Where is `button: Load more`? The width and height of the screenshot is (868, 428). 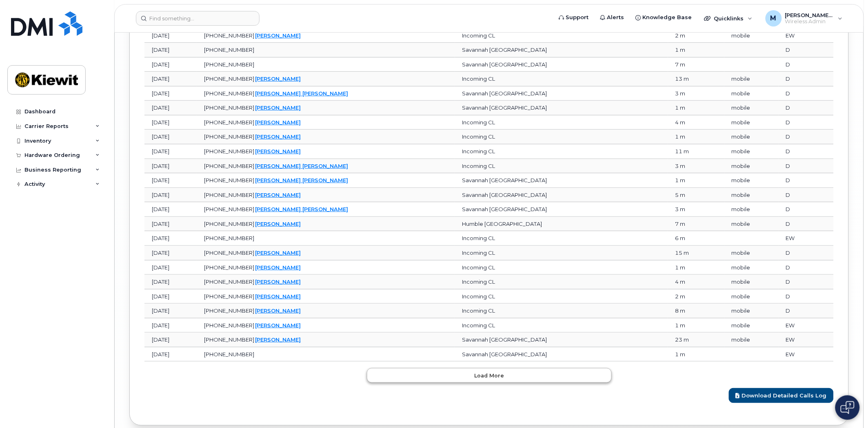 button: Load more is located at coordinates (489, 376).